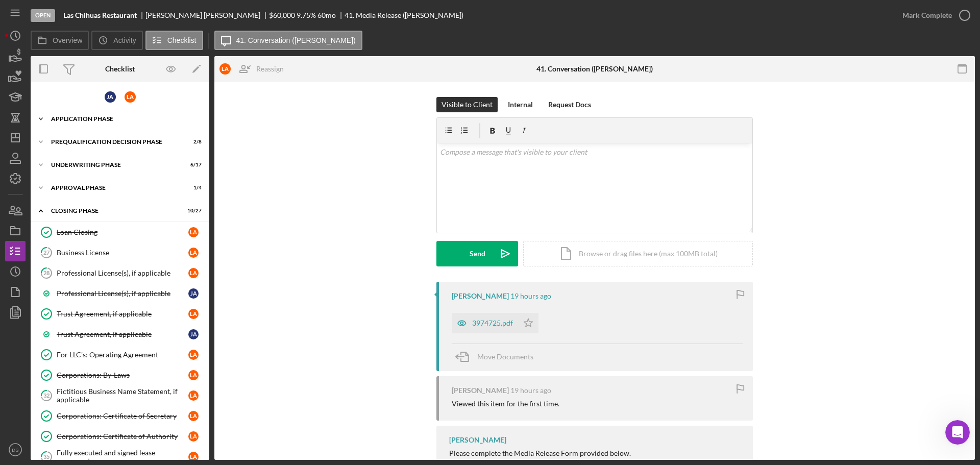 Image resolution: width=980 pixels, height=465 pixels. Describe the element at coordinates (60, 41) in the screenshot. I see `button: Overview` at that location.